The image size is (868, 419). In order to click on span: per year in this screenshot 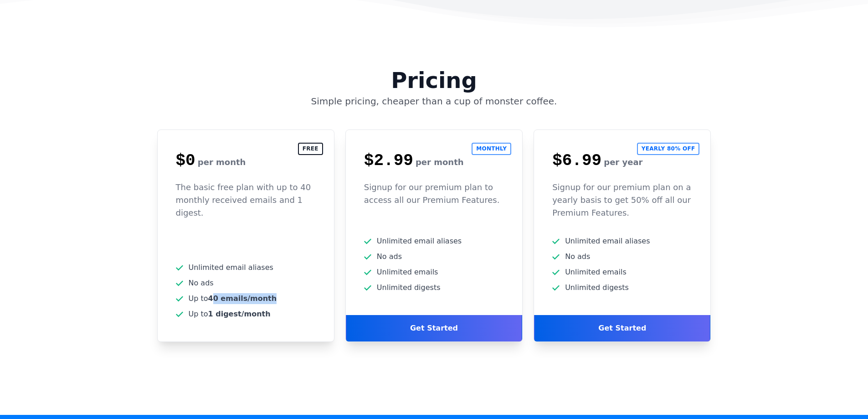, I will do `click(623, 162)`.